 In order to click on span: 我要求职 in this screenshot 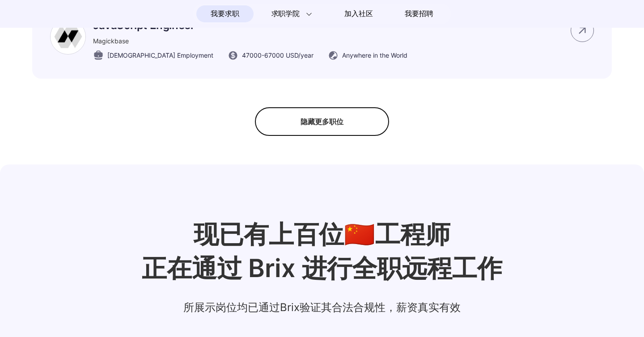, I will do `click(225, 14)`.